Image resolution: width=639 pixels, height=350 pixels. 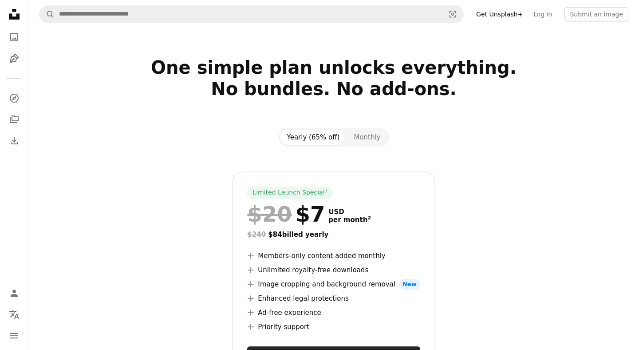 What do you see at coordinates (350, 212) in the screenshot?
I see `span: USD` at bounding box center [350, 212].